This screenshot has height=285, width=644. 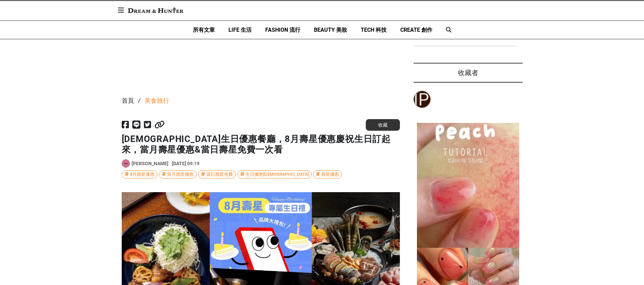 I want to click on span: LIFE 生活, so click(x=240, y=30).